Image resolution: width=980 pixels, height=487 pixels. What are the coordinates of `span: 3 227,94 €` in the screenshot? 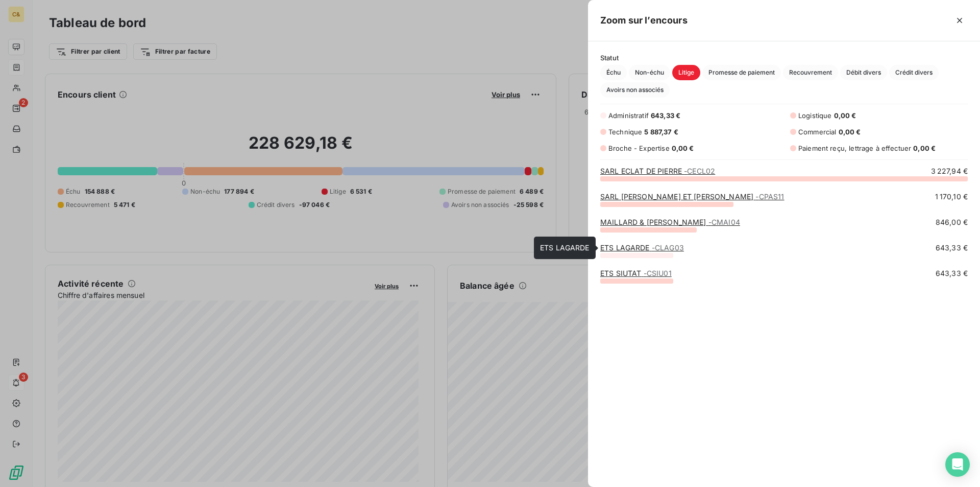 It's located at (949, 171).